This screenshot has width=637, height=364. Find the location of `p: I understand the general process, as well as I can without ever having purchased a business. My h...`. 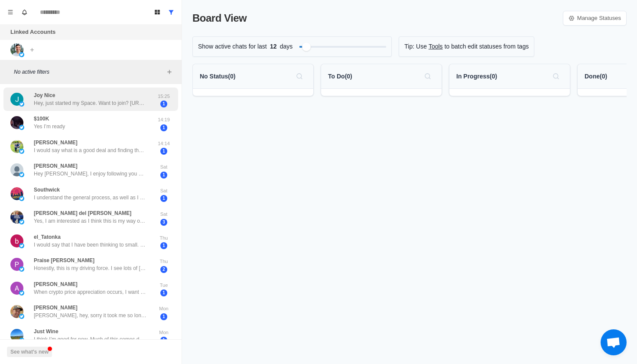

p: I understand the general process, as well as I can without ever having purchased a business. My h... is located at coordinates (90, 197).